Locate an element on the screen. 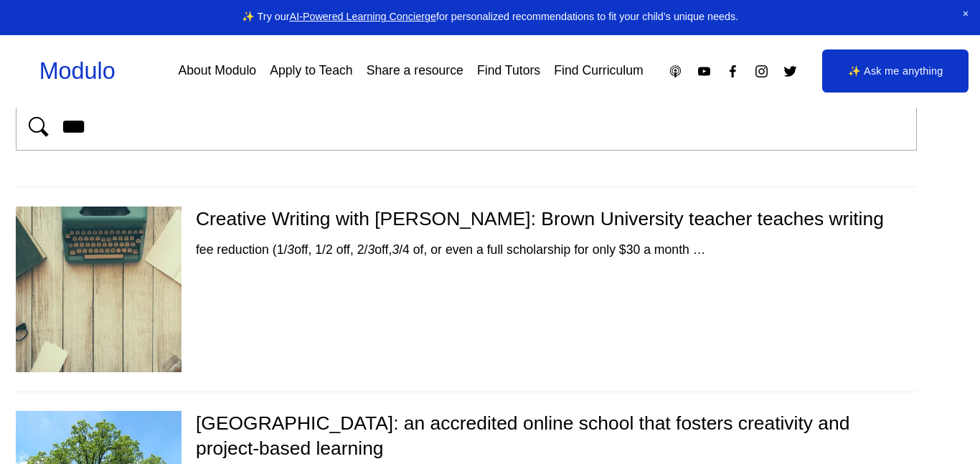  a: YouTube is located at coordinates (704, 71).